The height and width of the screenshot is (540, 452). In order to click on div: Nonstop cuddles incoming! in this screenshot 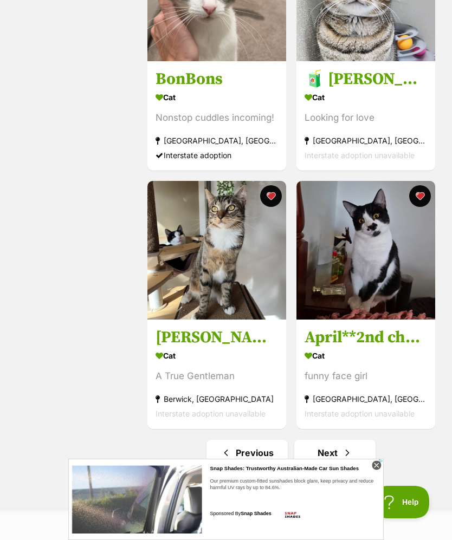, I will do `click(217, 118)`.